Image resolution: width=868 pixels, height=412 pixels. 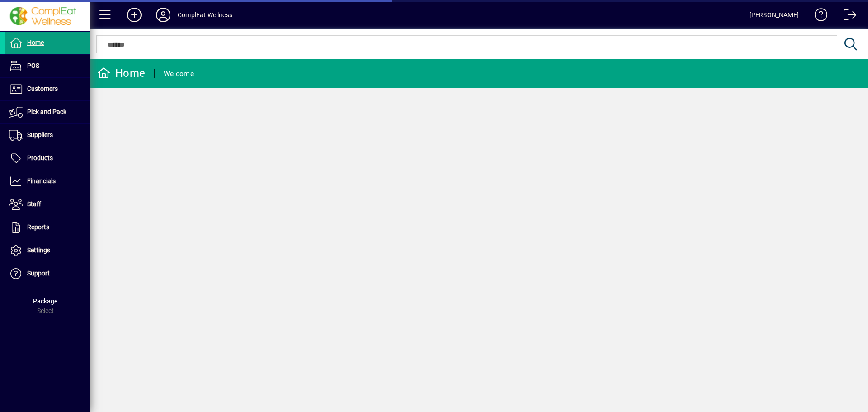 What do you see at coordinates (48, 204) in the screenshot?
I see `a: Staff` at bounding box center [48, 204].